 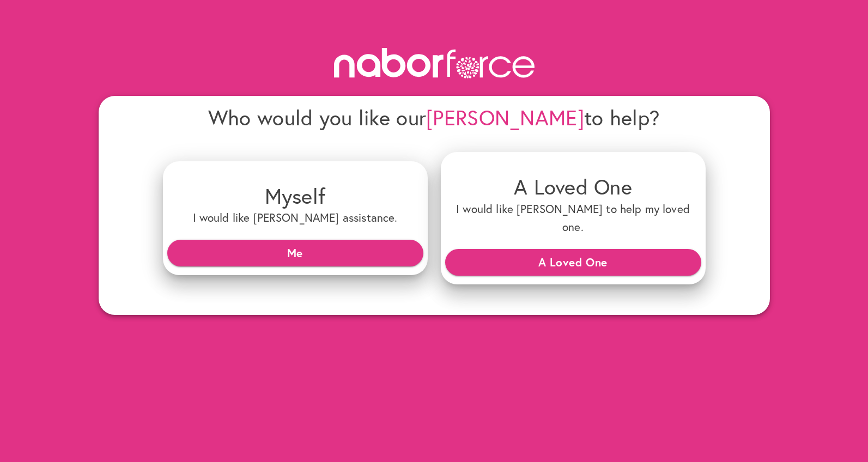 I want to click on span: Me, so click(x=295, y=253).